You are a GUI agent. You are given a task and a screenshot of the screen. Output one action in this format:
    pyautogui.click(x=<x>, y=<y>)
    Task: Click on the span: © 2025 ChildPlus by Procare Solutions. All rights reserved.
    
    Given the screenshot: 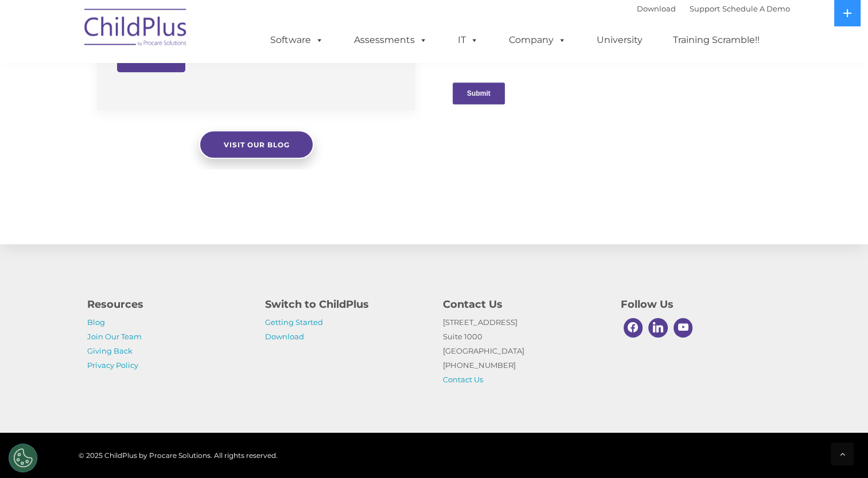 What is the action you would take?
    pyautogui.click(x=178, y=455)
    